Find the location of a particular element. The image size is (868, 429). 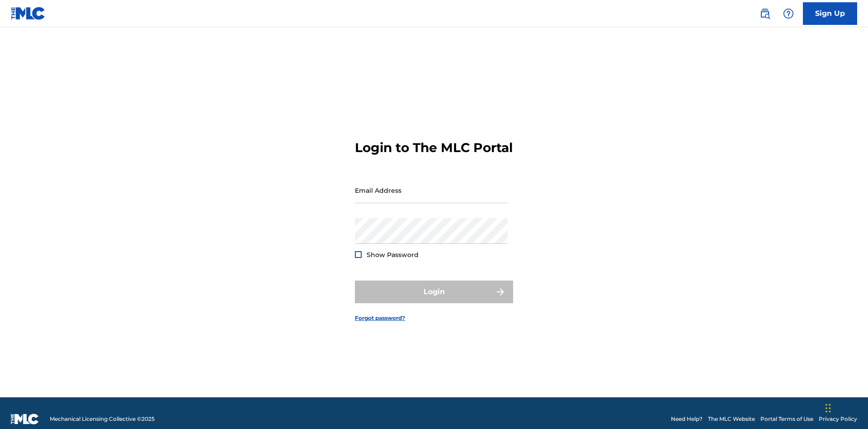

a: Privacy Policy is located at coordinates (837, 419).